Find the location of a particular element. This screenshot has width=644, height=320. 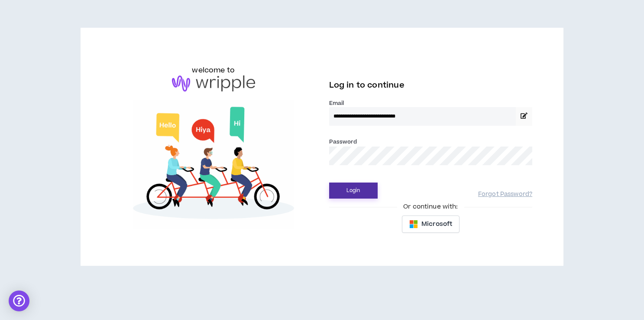

img: Welcome to Wripple is located at coordinates (213, 164).